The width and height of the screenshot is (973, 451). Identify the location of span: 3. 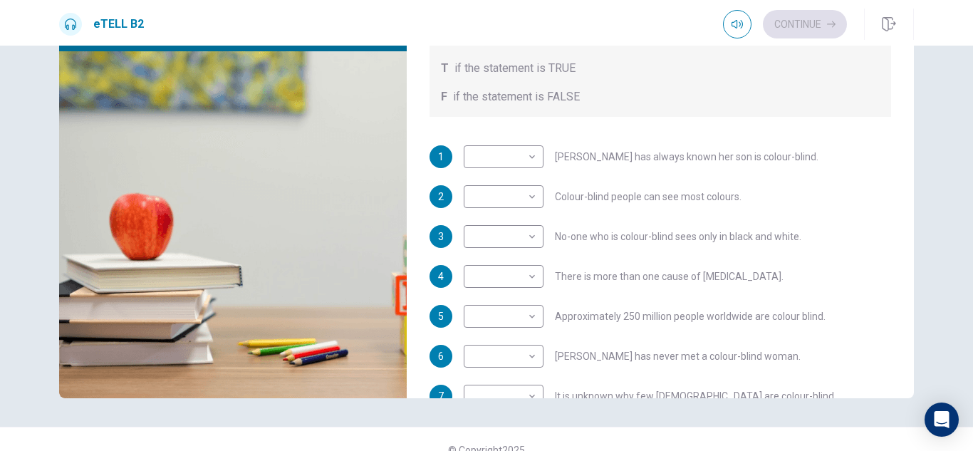
(441, 236).